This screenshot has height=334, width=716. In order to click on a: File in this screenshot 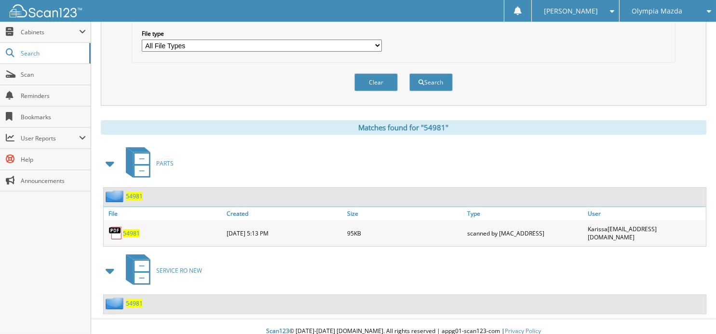, I will do `click(164, 213)`.